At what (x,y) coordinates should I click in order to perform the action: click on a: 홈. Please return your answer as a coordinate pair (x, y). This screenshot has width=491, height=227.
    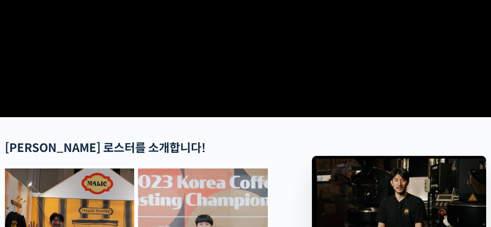
    Looking at the image, I should click on (33, 159).